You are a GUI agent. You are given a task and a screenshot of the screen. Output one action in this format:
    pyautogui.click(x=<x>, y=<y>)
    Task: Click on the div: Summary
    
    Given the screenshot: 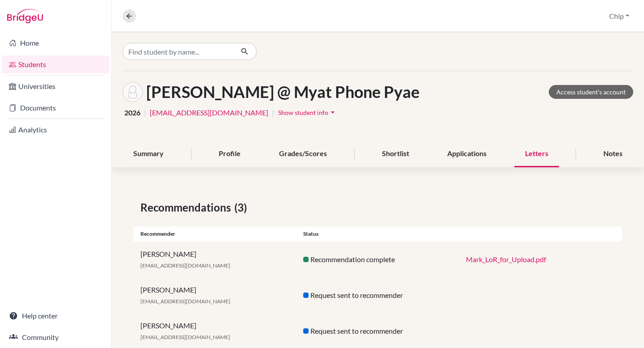 What is the action you would take?
    pyautogui.click(x=149, y=154)
    